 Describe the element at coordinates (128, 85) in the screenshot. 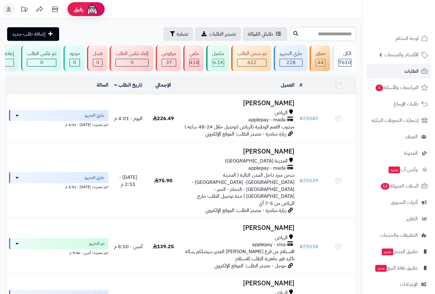

I see `a: تاريخ الطلب` at that location.